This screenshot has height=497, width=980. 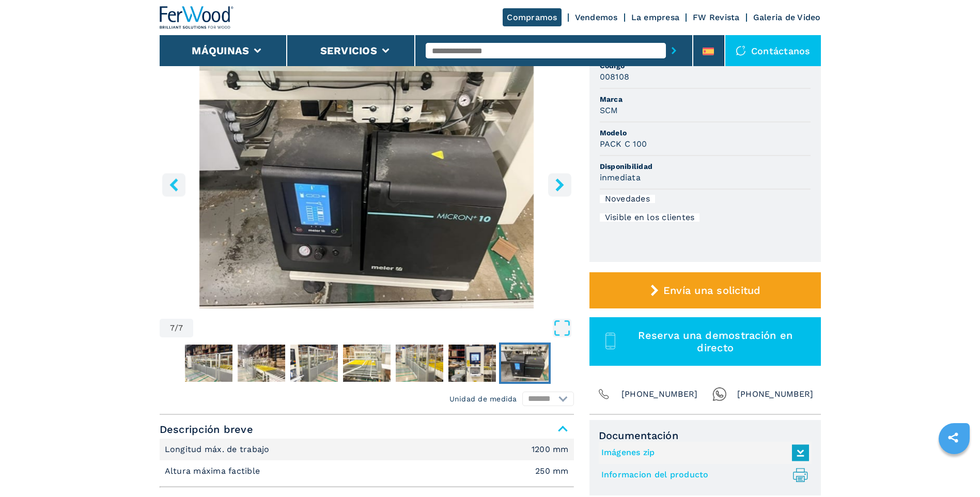 I want to click on a: Vendemos, so click(x=596, y=17).